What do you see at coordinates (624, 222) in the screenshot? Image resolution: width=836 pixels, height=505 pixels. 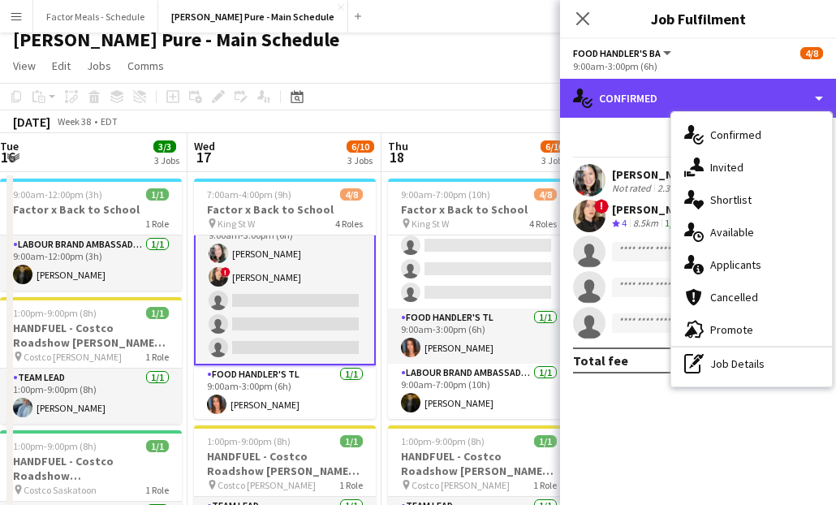 I see `span: 4` at bounding box center [624, 222].